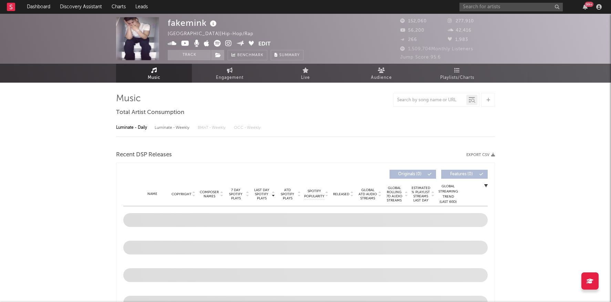 Image resolution: width=611 pixels, height=302 pixels. I want to click on span: 42,416, so click(459, 30).